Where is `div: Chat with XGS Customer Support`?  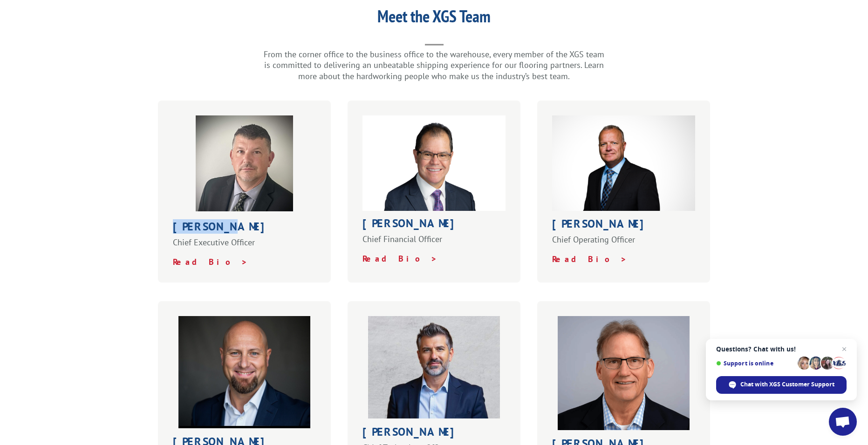 div: Chat with XGS Customer Support is located at coordinates (781, 385).